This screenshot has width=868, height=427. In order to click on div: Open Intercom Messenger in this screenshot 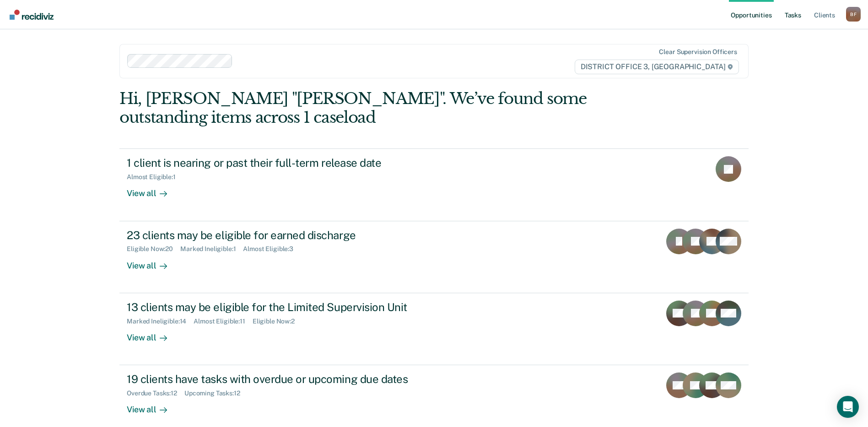, I will do `click(848, 406)`.